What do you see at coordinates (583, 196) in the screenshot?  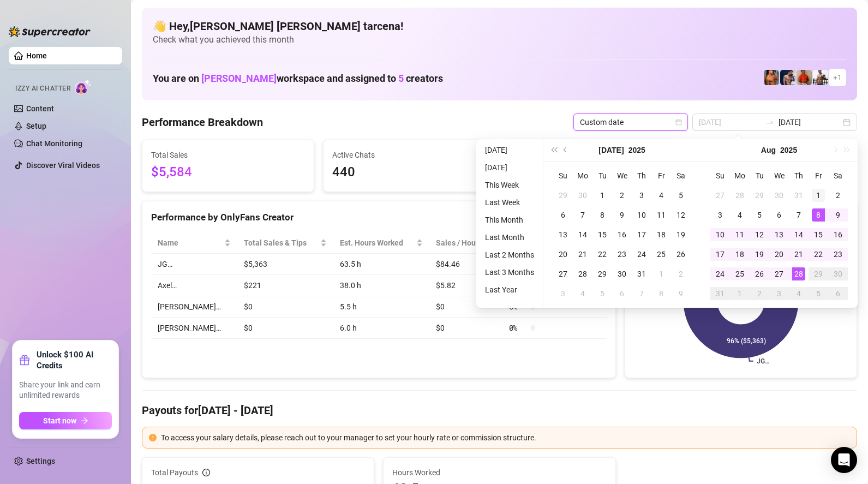 I see `div: 30` at bounding box center [583, 196].